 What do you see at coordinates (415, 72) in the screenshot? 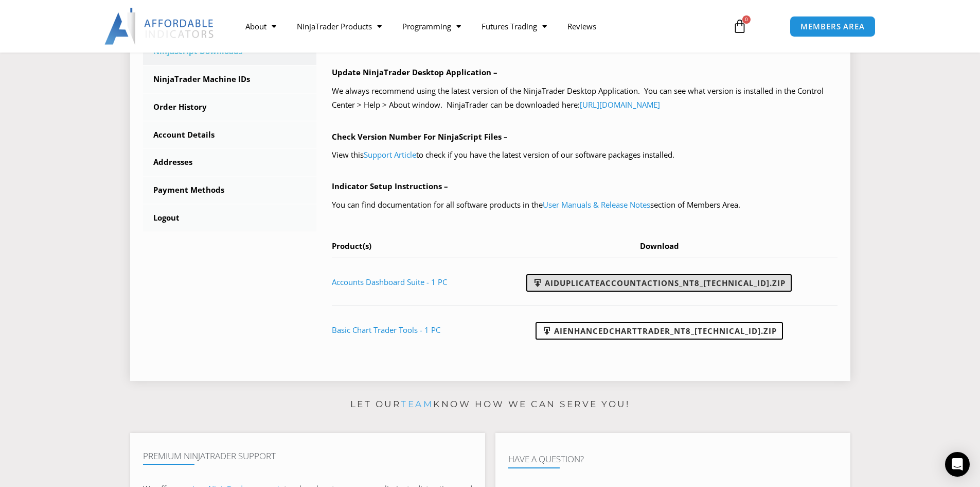
I see `b: Update NinjaTrader Desktop Application –` at bounding box center [415, 72].